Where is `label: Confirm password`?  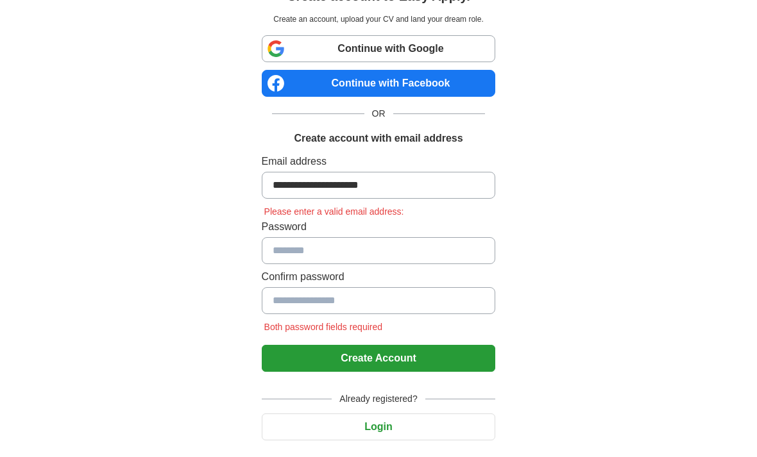 label: Confirm password is located at coordinates (378, 277).